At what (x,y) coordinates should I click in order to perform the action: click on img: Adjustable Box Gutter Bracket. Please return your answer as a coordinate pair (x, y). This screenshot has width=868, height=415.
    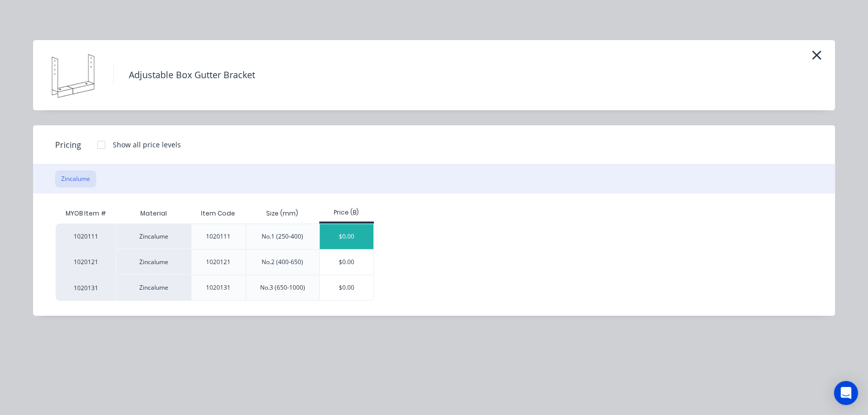
    Looking at the image, I should click on (73, 75).